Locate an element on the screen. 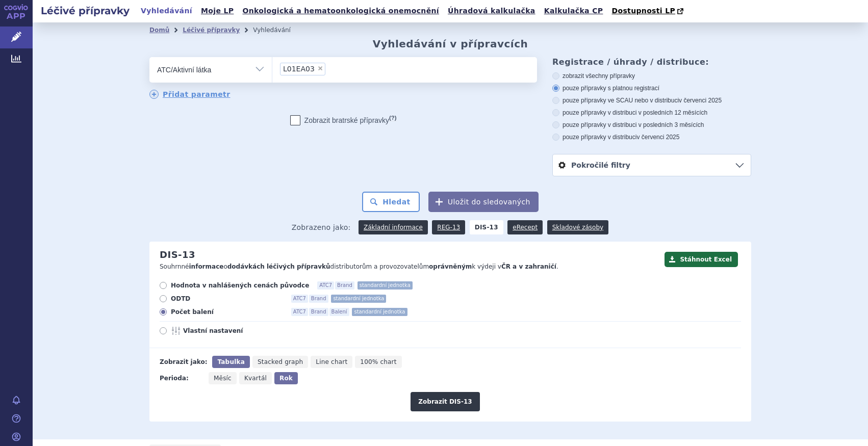 The image size is (868, 446). a: Léčivé přípravky is located at coordinates (211, 30).